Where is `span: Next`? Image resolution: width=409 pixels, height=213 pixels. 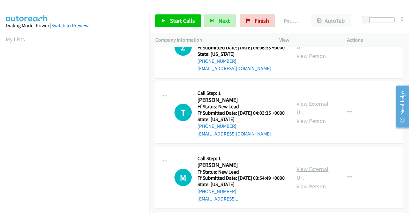 span: Next is located at coordinates (224, 20).